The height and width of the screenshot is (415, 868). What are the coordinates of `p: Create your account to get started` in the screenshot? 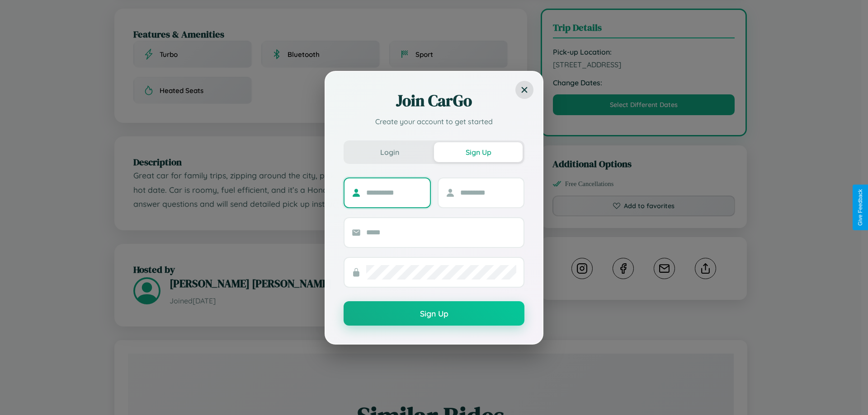 It's located at (434, 121).